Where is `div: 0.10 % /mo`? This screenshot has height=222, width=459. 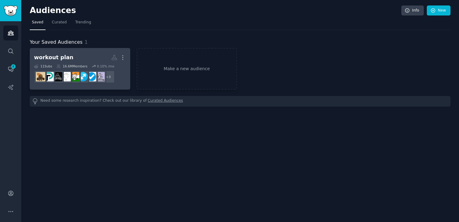
div: 0.10 % /mo is located at coordinates (105, 66).